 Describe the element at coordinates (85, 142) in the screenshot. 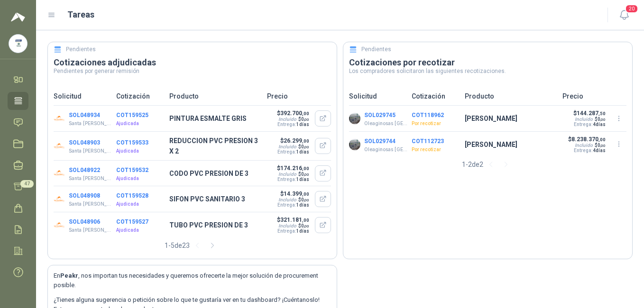

I see `button: SOL048903` at that location.